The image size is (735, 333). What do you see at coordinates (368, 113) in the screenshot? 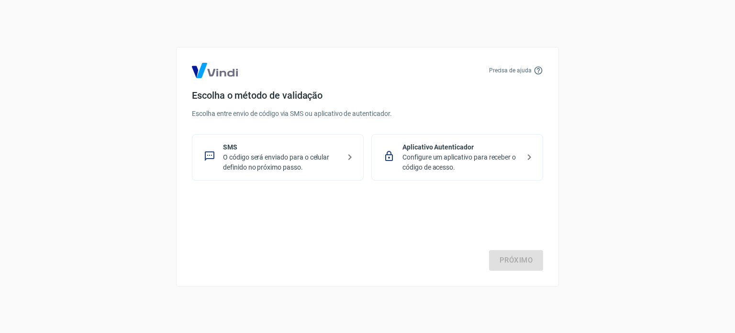
I see `p: Escolha entre envio de código via SMS ou aplicativo de autenticador.` at bounding box center [368, 113].